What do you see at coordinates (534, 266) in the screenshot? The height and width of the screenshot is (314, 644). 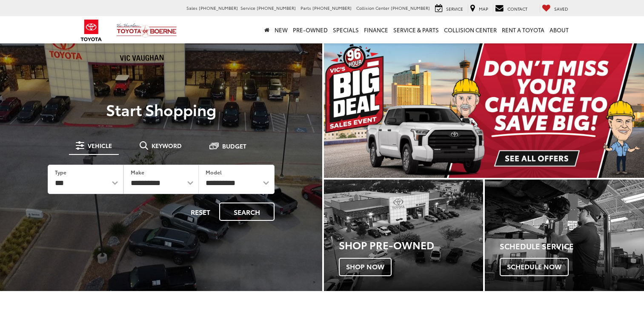 I see `span: Schedule Now` at bounding box center [534, 266].